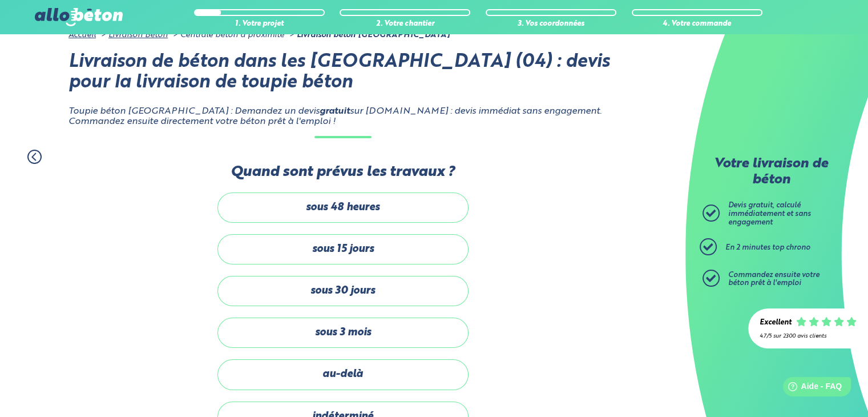  Describe the element at coordinates (334, 111) in the screenshot. I see `strong: gratuit` at that location.